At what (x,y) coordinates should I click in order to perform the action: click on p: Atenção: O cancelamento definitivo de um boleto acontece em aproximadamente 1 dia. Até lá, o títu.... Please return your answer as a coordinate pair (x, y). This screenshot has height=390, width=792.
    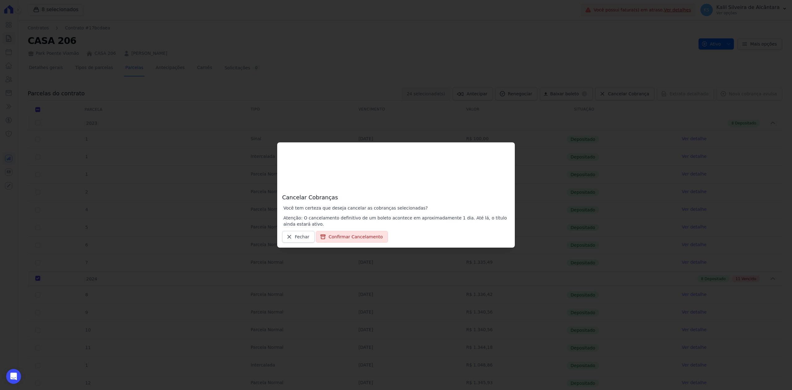
    Looking at the image, I should click on (396, 221).